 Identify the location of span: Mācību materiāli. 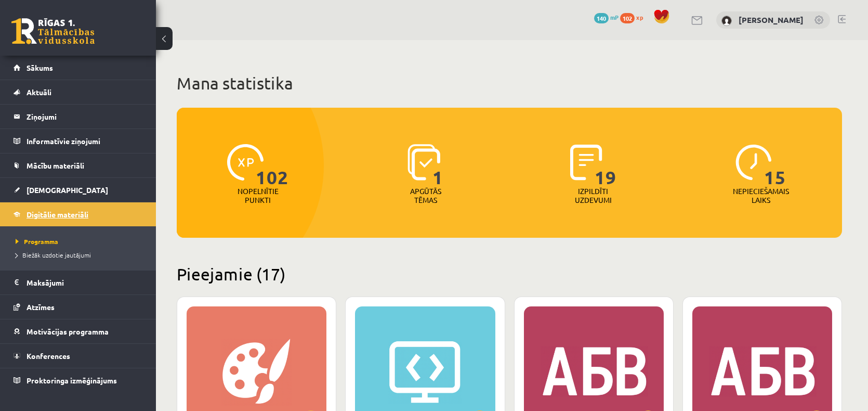
(55, 165).